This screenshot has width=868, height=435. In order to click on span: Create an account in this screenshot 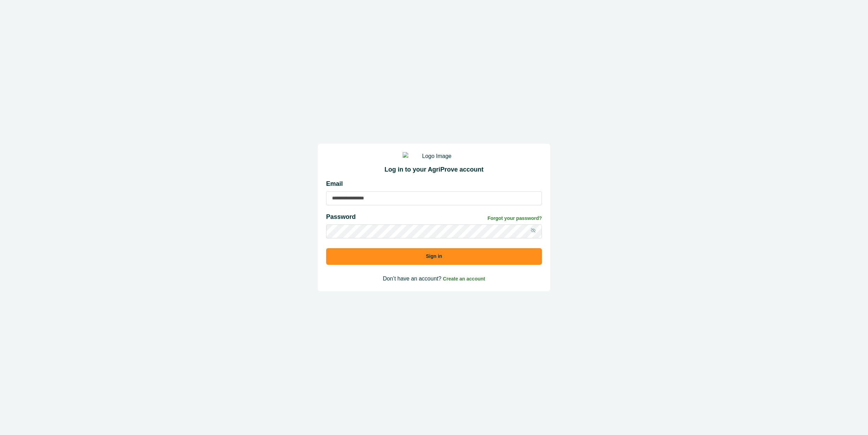, I will do `click(464, 279)`.